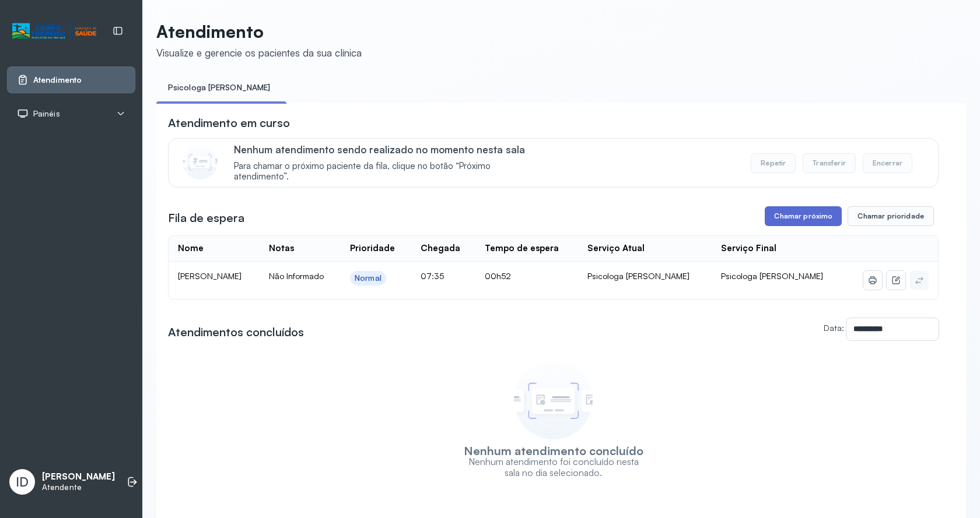  I want to click on div: Normal, so click(368, 278).